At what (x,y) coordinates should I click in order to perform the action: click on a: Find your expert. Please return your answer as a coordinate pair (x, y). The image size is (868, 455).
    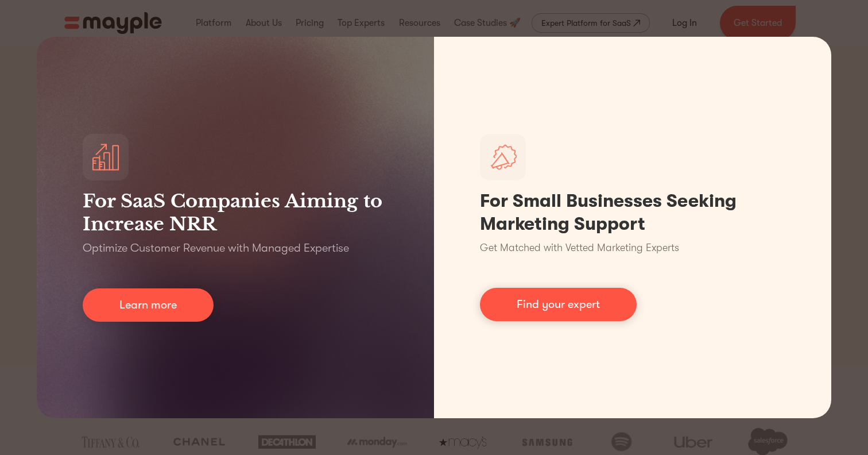
    Looking at the image, I should click on (558, 305).